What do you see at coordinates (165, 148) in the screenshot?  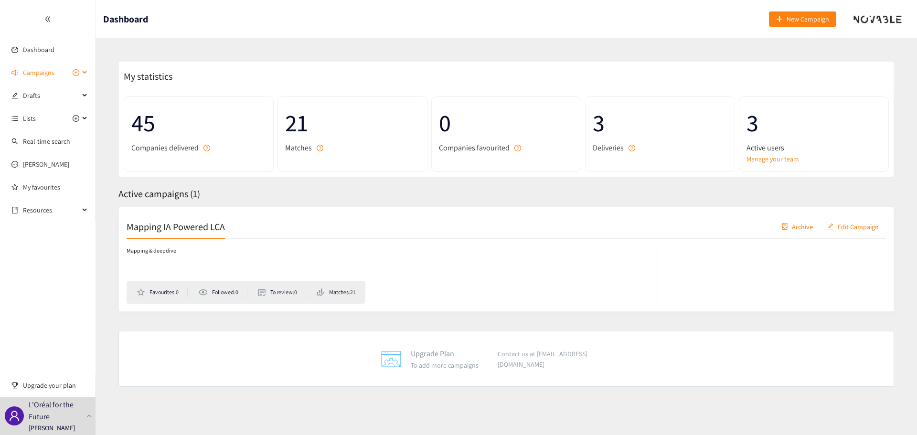 I see `span: Companies delivered` at bounding box center [165, 148].